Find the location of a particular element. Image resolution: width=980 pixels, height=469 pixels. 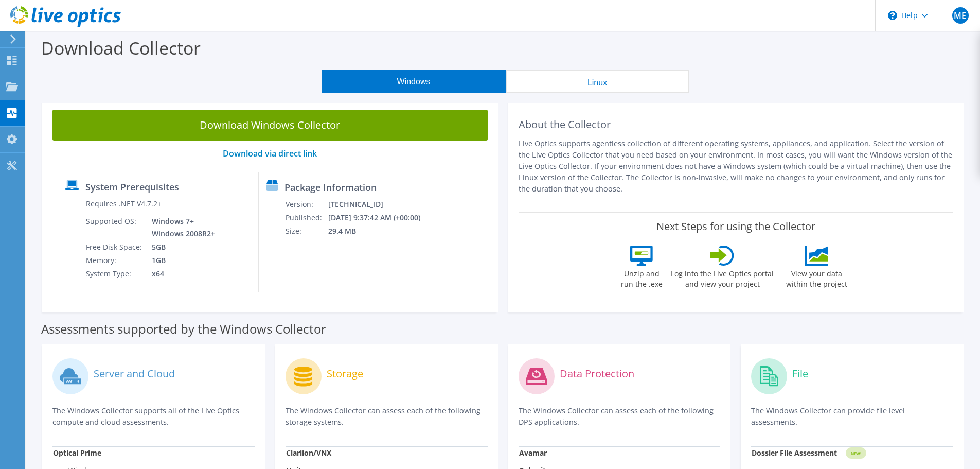

td: 29.4 MB is located at coordinates (381, 231).